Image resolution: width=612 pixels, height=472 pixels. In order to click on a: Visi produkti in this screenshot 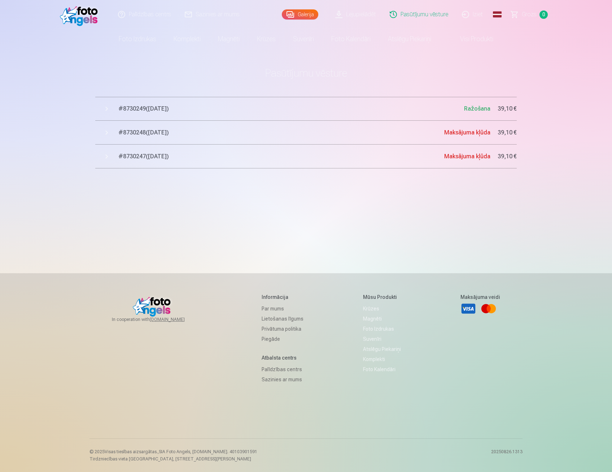, I will do `click(471, 39)`.